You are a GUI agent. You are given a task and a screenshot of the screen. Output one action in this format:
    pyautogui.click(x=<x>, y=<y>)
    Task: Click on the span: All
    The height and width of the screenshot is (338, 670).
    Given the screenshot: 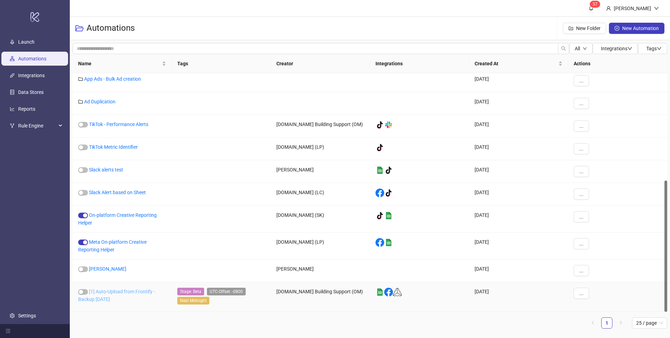 What is the action you would take?
    pyautogui.click(x=577, y=48)
    